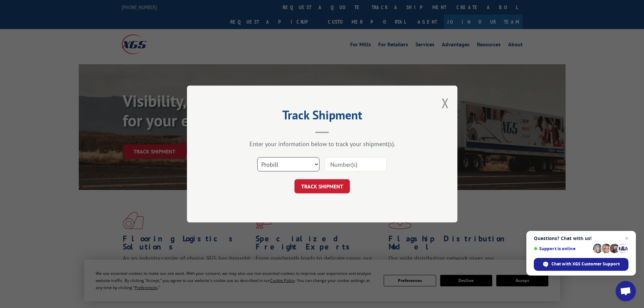 This screenshot has height=308, width=644. I want to click on input: Number(s), so click(356, 164).